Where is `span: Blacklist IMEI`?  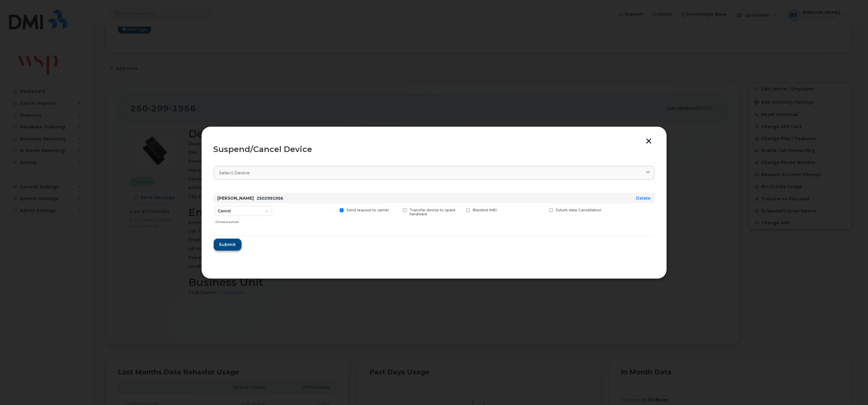
span: Blacklist IMEI is located at coordinates (485, 210).